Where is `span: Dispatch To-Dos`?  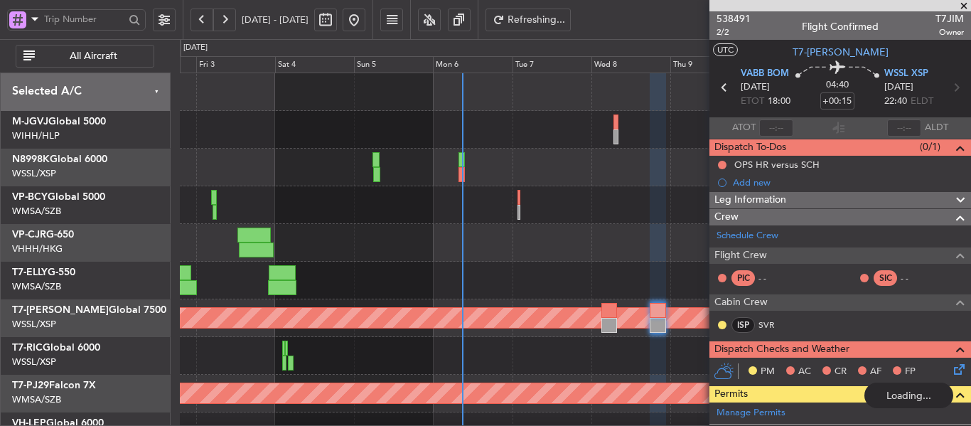 span: Dispatch To-Dos is located at coordinates (750, 147).